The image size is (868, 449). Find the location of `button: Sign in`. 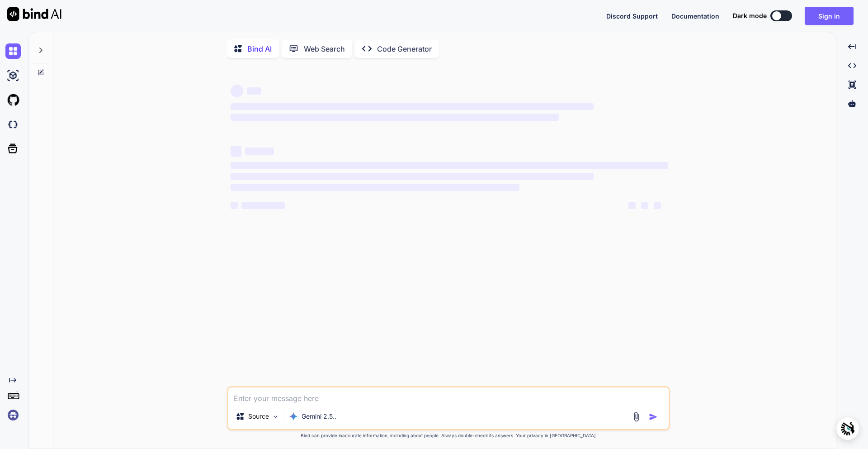

button: Sign in is located at coordinates (830, 15).